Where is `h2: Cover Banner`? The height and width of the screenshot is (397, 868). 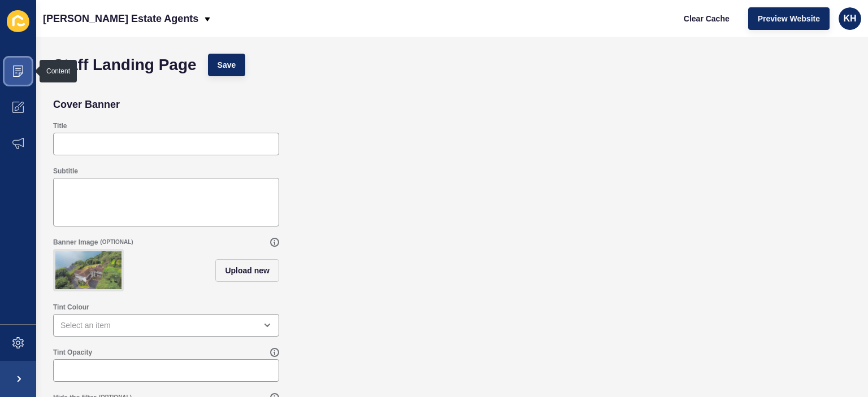 h2: Cover Banner is located at coordinates (86, 105).